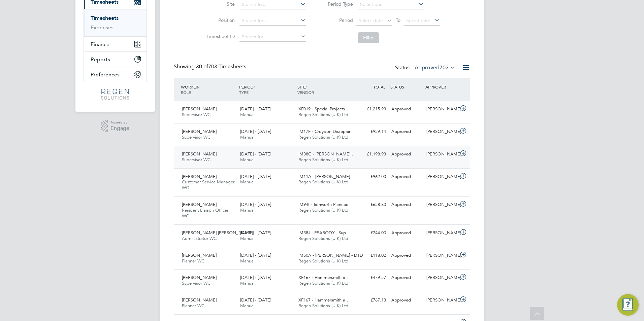 The width and height of the screenshot is (644, 321). Describe the element at coordinates (115, 44) in the screenshot. I see `button: Finance` at that location.